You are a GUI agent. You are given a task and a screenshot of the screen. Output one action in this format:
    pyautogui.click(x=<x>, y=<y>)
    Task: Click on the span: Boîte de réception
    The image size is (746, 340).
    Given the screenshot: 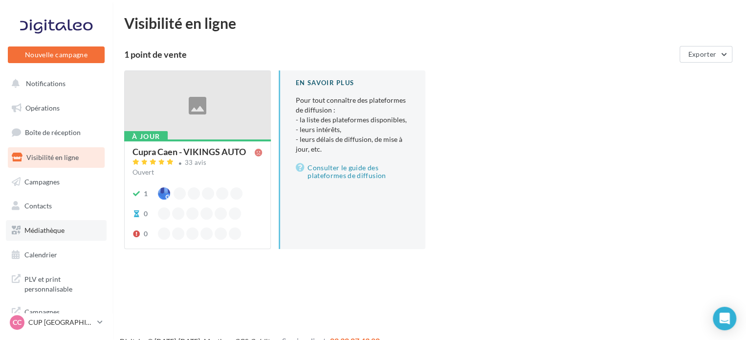 What is the action you would take?
    pyautogui.click(x=53, y=132)
    